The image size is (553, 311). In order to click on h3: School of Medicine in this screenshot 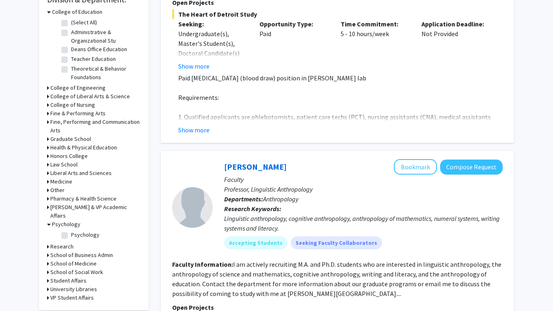, I will do `click(73, 263)`.